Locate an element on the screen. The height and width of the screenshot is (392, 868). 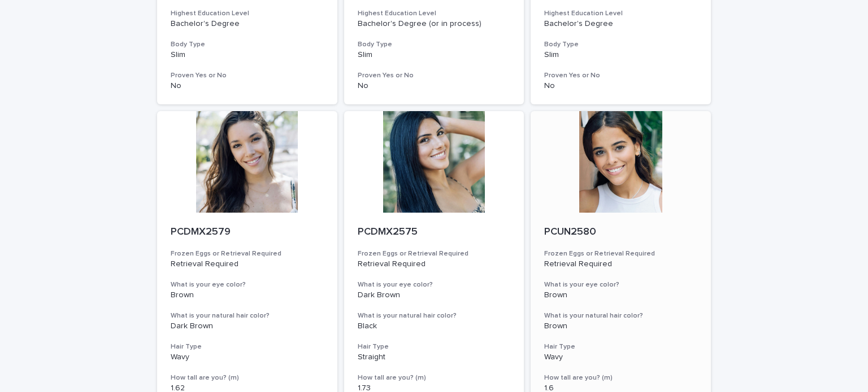
p: Straight is located at coordinates (434, 357).